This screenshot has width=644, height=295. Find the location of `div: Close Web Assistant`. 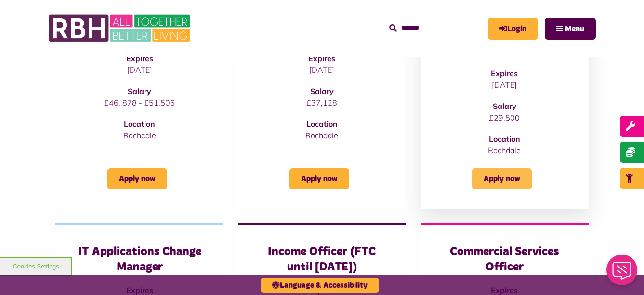

div: Close Web Assistant is located at coordinates (21, 19).